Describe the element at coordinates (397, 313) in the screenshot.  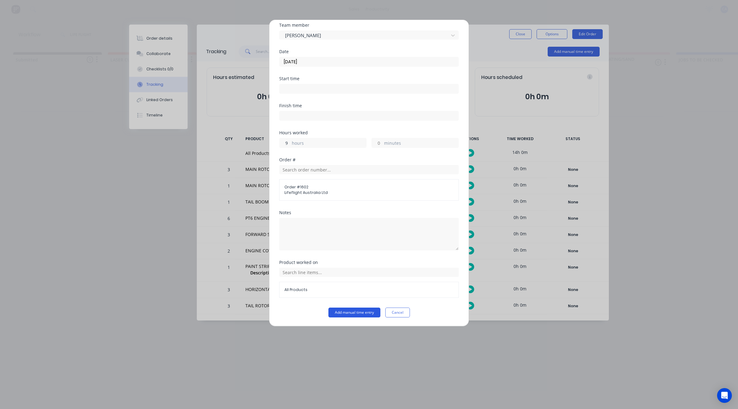
I see `button: Cancel` at that location.